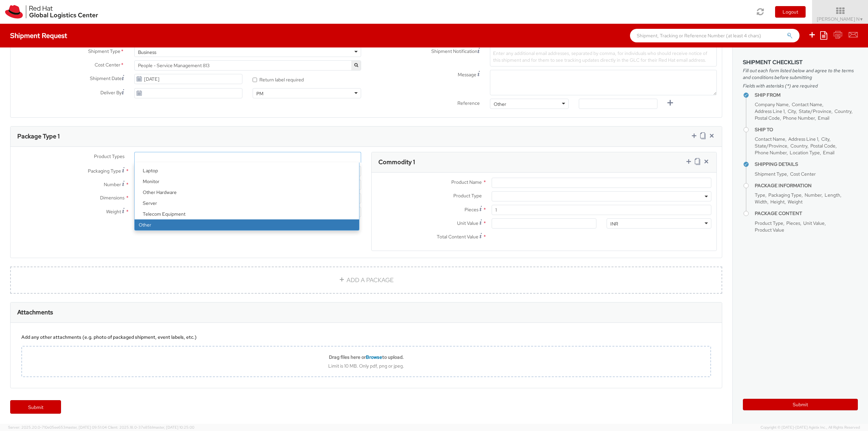  Describe the element at coordinates (778, 202) in the screenshot. I see `span: Height` at that location.